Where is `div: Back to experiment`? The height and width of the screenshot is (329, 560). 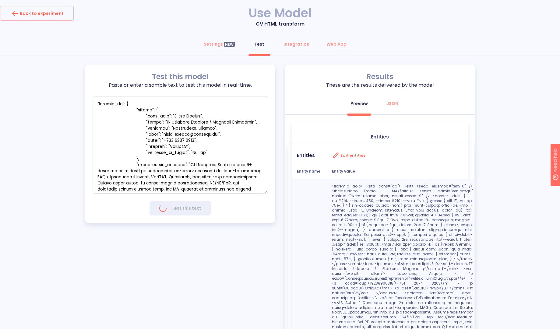 div: Back to experiment is located at coordinates (37, 13).